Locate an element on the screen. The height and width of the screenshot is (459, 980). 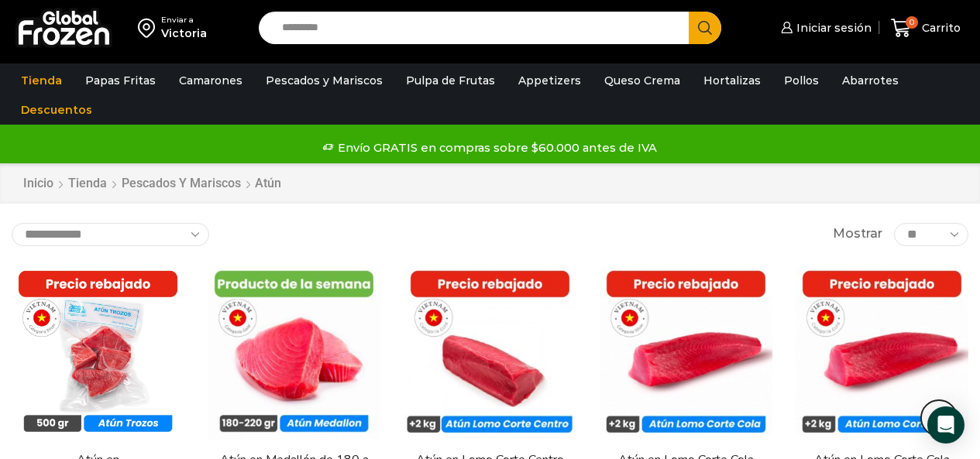
a: Inicio is located at coordinates (38, 184).